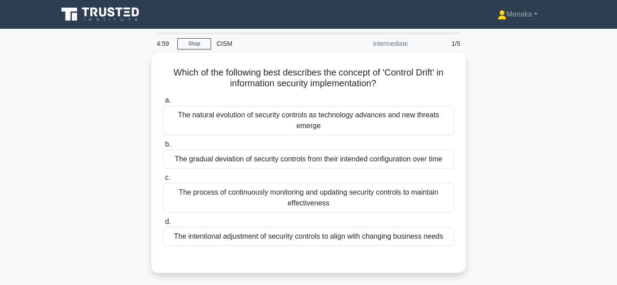  I want to click on span: a., so click(168, 100).